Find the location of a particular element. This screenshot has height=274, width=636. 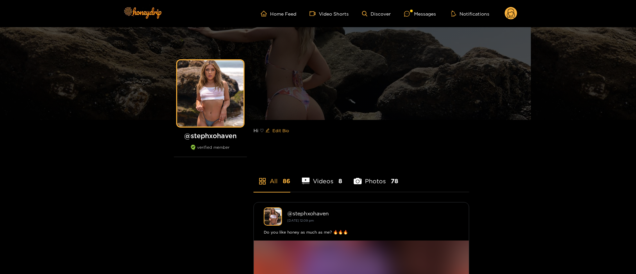

span: home is located at coordinates (265, 14).